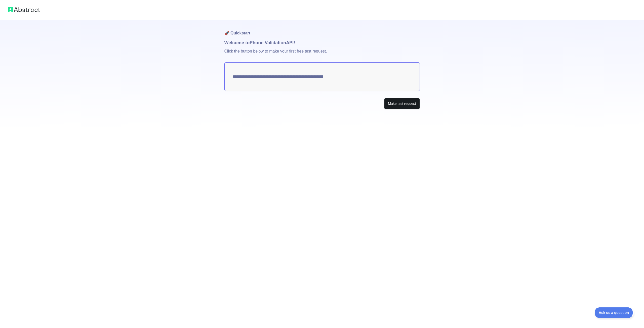 The height and width of the screenshot is (328, 644). I want to click on h1: 🚀 Quickstart, so click(322, 29).